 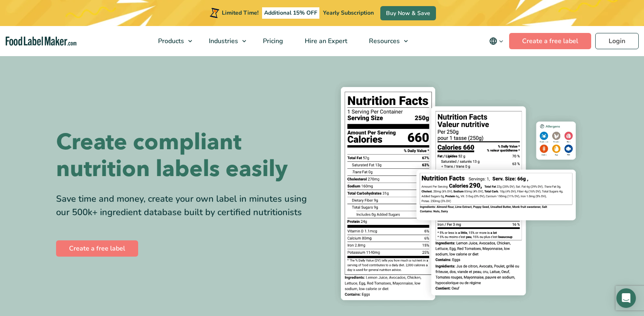 What do you see at coordinates (186, 156) in the screenshot?
I see `h1: Create compliant nutrition labels easily` at bounding box center [186, 156].